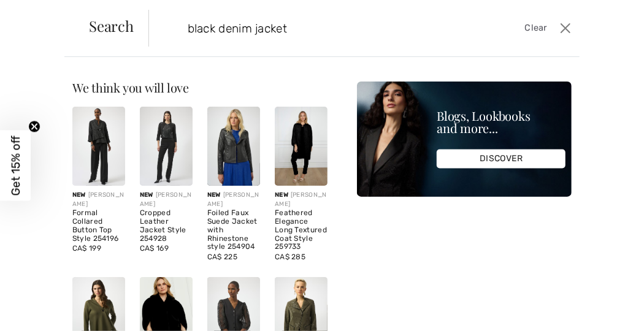 The image size is (644, 331). What do you see at coordinates (290, 257) in the screenshot?
I see `span: CA$ 285` at bounding box center [290, 257].